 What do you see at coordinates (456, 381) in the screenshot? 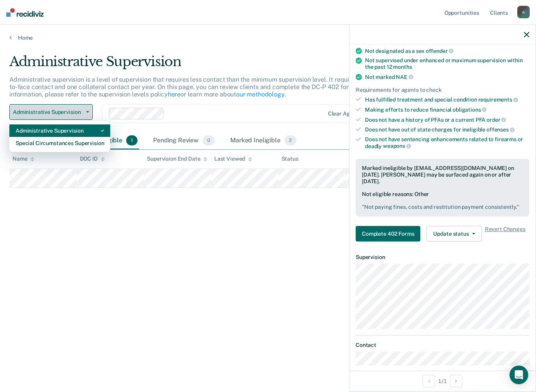
I see `button: Next Opportunity` at bounding box center [456, 381].